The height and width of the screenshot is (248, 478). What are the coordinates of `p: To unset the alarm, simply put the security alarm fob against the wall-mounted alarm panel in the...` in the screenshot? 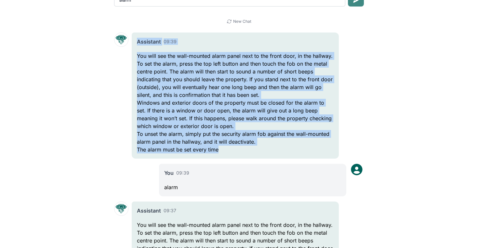 It's located at (235, 138).